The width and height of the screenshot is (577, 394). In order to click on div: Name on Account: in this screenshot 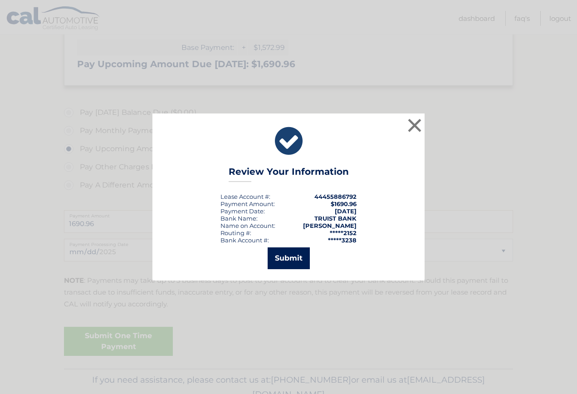, I will do `click(248, 225)`.